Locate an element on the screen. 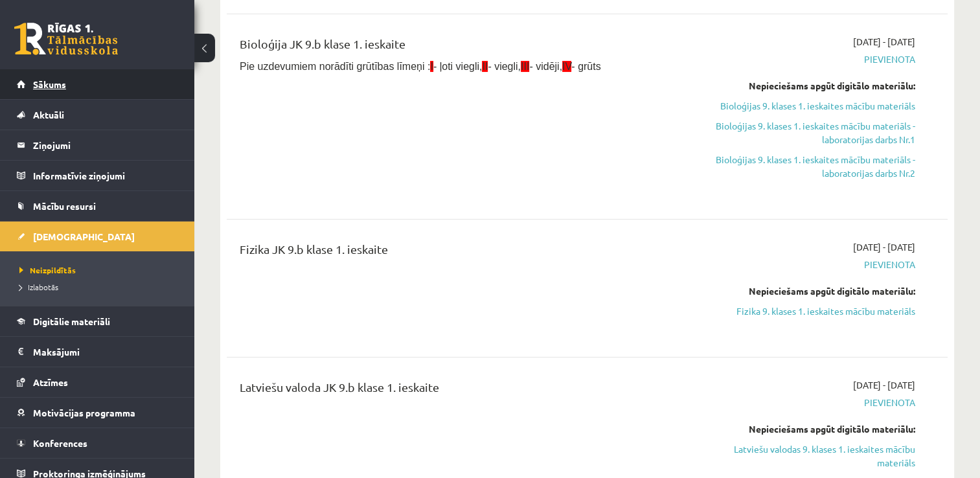 The width and height of the screenshot is (980, 478). a: Rīgas 1. Tālmācības vidusskola is located at coordinates (66, 39).